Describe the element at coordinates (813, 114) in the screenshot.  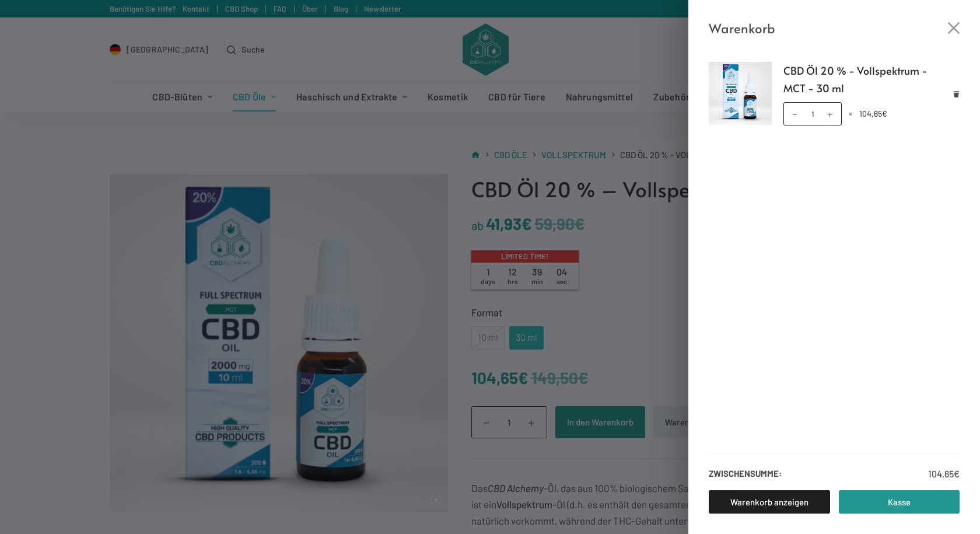
I see `input: Produktmenge` at that location.